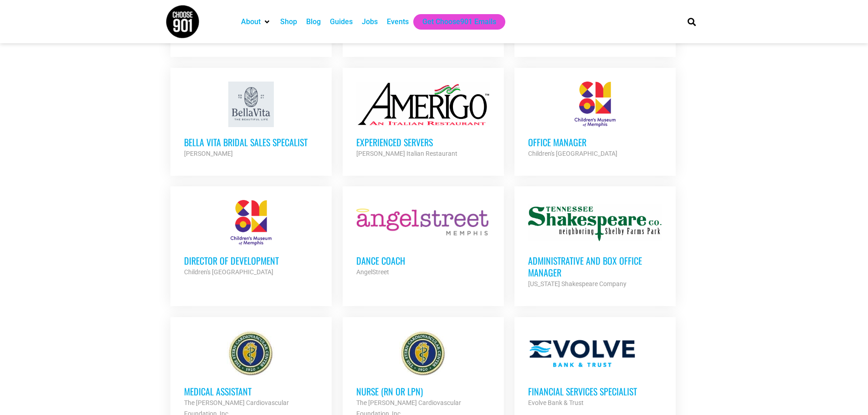 The height and width of the screenshot is (415, 868). I want to click on a: Blog, so click(313, 22).